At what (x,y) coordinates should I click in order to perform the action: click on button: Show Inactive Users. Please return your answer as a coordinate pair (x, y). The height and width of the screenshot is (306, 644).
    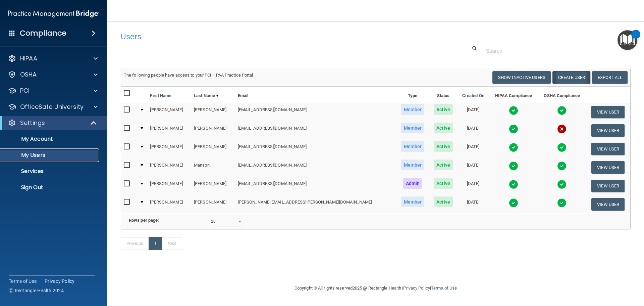
    Looking at the image, I should click on (522, 77).